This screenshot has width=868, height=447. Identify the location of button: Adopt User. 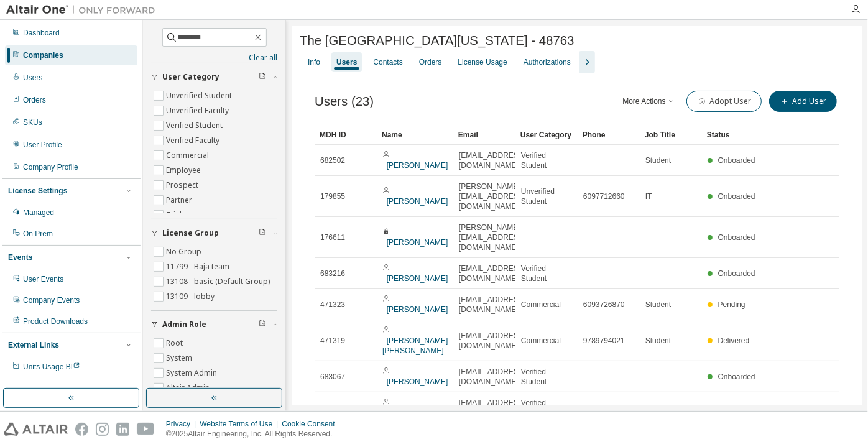
(724, 102).